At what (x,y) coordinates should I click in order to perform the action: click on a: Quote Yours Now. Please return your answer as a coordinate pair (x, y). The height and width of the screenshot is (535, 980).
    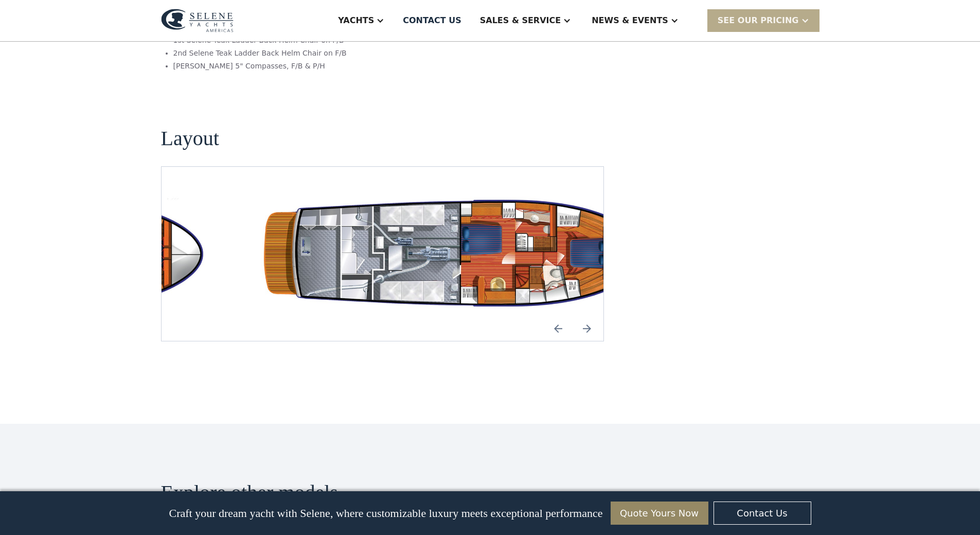
    Looking at the image, I should click on (659, 513).